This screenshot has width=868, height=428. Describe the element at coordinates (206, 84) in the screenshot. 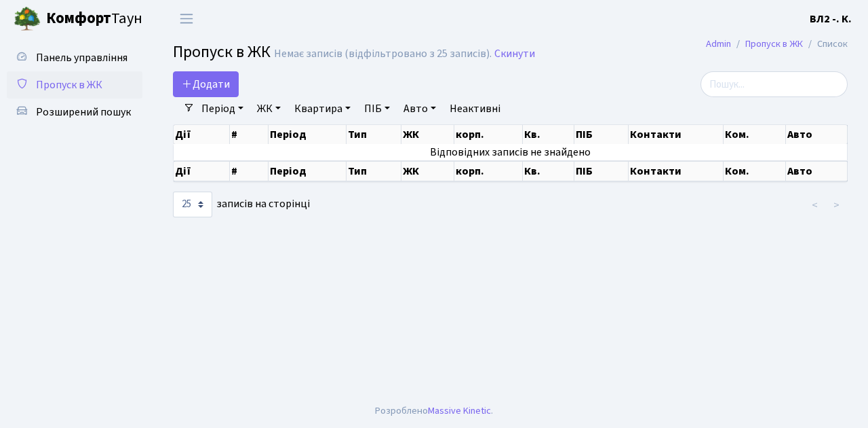

I see `a: Додати` at that location.